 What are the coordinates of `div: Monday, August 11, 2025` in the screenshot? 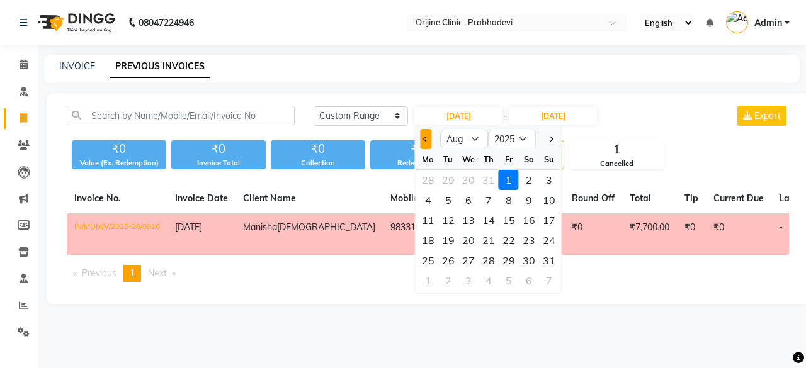 It's located at (428, 220).